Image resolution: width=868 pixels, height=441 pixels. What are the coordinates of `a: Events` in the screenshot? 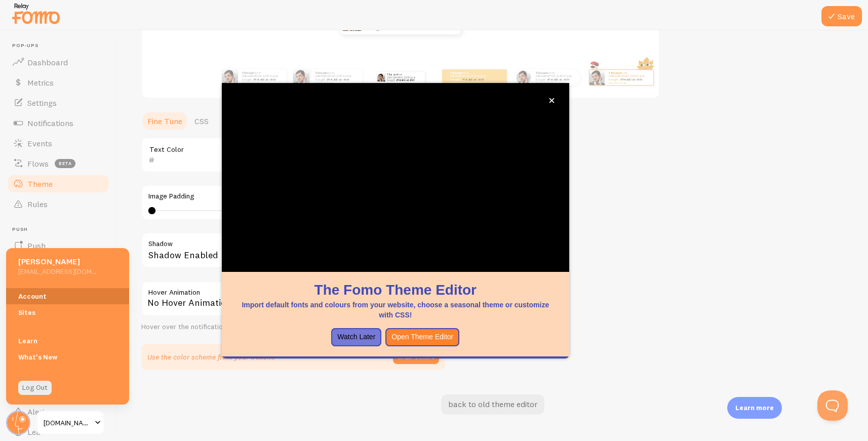 It's located at (58, 143).